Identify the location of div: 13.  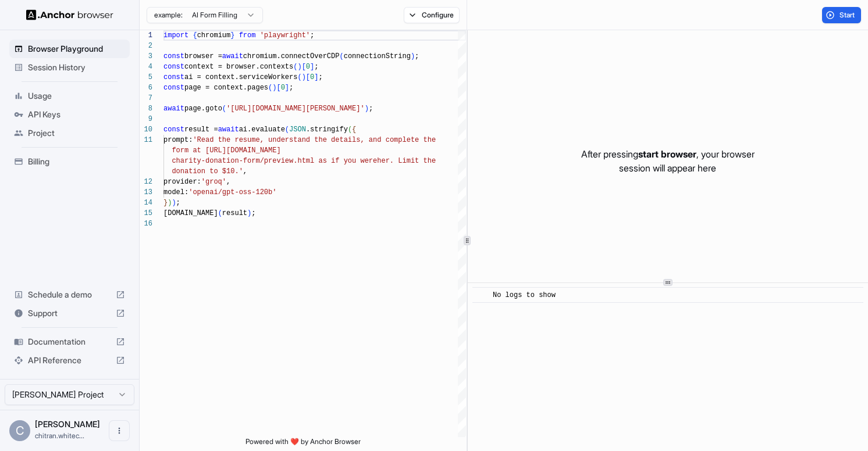
(146, 193).